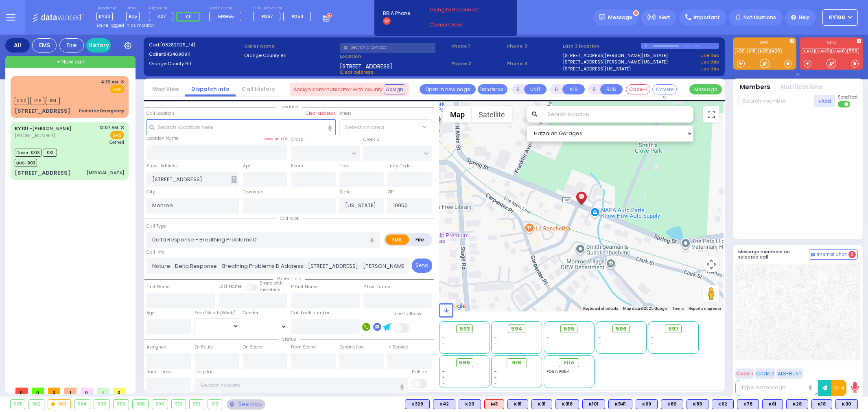 The width and height of the screenshot is (868, 412). What do you see at coordinates (602, 17) in the screenshot?
I see `img: message.svg` at bounding box center [602, 17].